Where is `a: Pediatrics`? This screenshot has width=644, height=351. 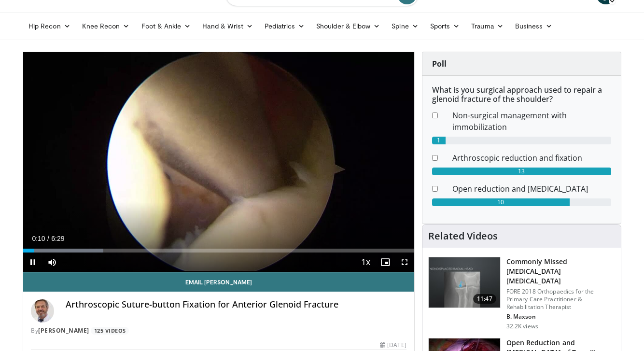 a: Pediatrics is located at coordinates (284, 26).